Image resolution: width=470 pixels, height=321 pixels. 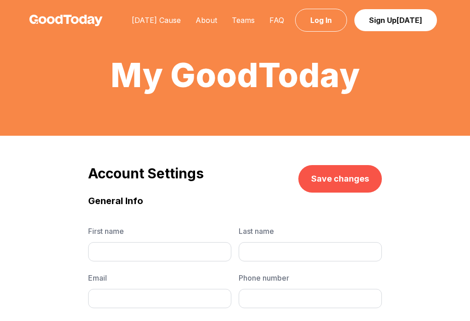 What do you see at coordinates (206, 20) in the screenshot?
I see `a: About` at bounding box center [206, 20].